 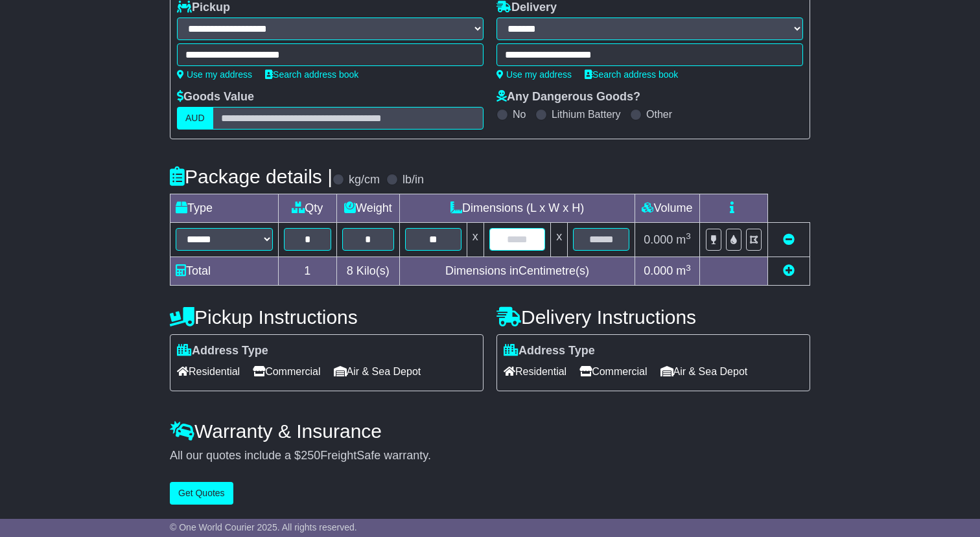 What do you see at coordinates (518, 272) in the screenshot?
I see `td: Dimensions in Centimetre(s)` at bounding box center [518, 272].